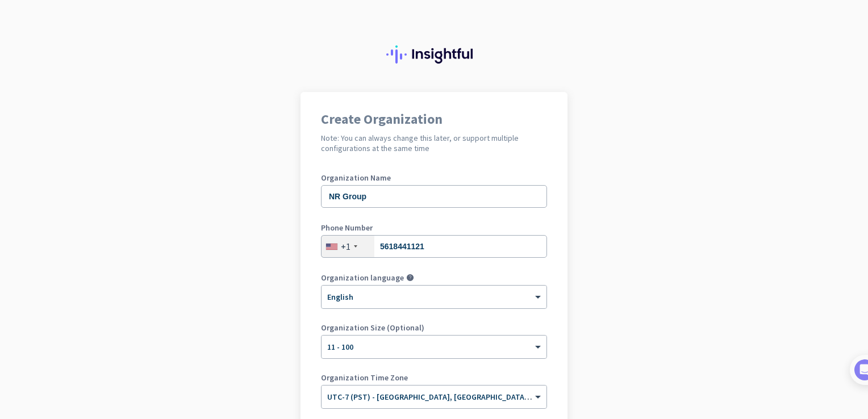 This screenshot has width=868, height=419. What do you see at coordinates (434, 177) in the screenshot?
I see `label: Organization Name` at bounding box center [434, 177].